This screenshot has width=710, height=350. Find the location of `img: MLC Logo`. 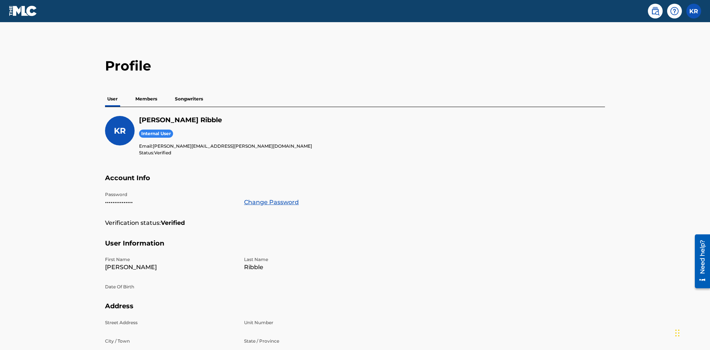

img: MLC Logo is located at coordinates (23, 11).